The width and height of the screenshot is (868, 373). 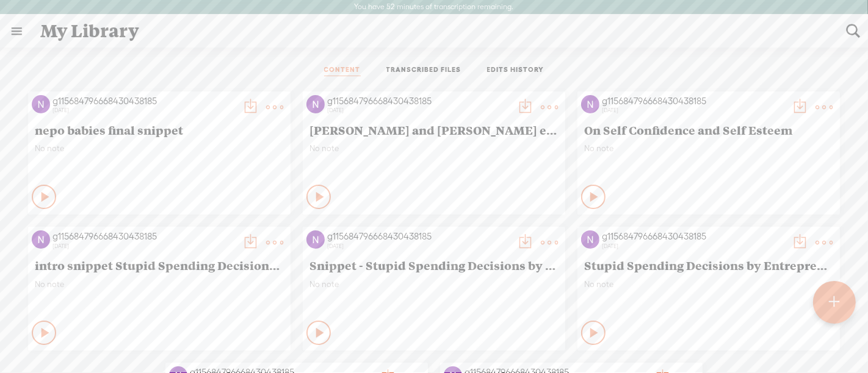 I want to click on a: EDITS HISTORY, so click(x=516, y=70).